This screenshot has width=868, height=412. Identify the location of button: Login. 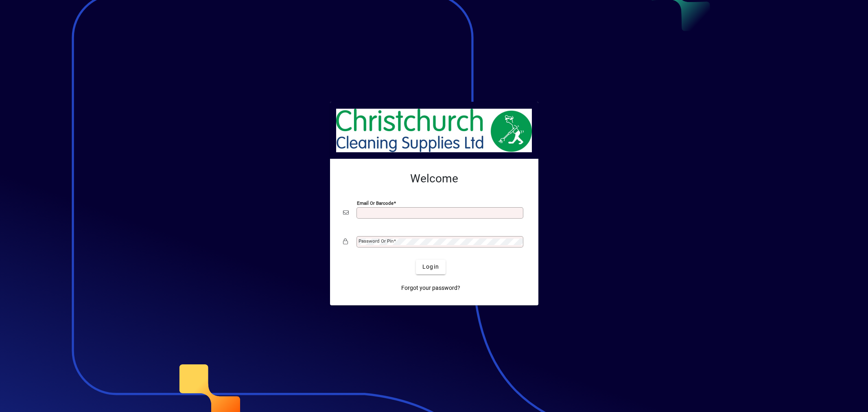
(430, 267).